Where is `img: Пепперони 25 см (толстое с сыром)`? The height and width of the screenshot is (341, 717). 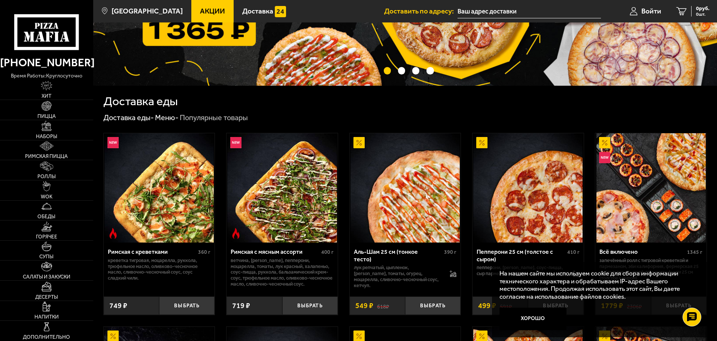
img: Пепперони 25 см (толстое с сыром) is located at coordinates (528, 188).